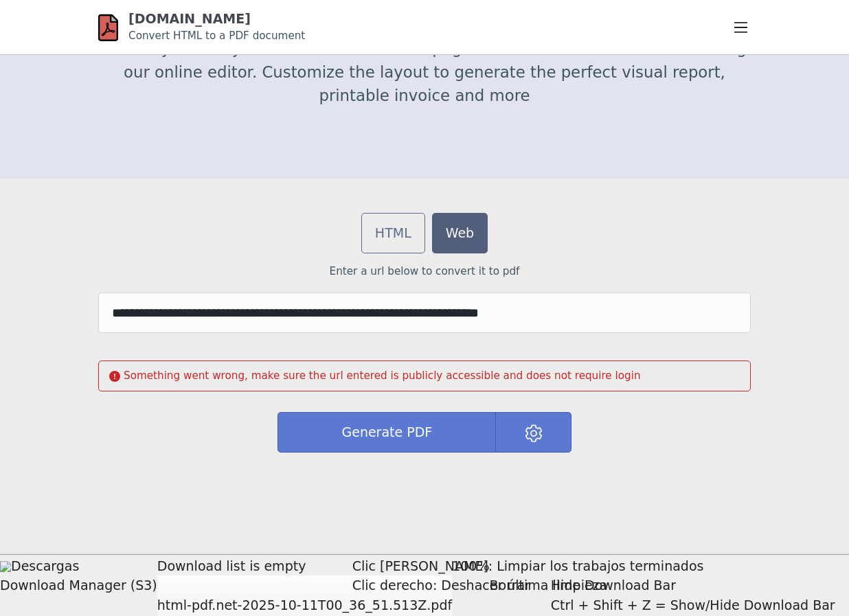 The width and height of the screenshot is (849, 616). Describe the element at coordinates (393, 233) in the screenshot. I see `a: HTML` at that location.